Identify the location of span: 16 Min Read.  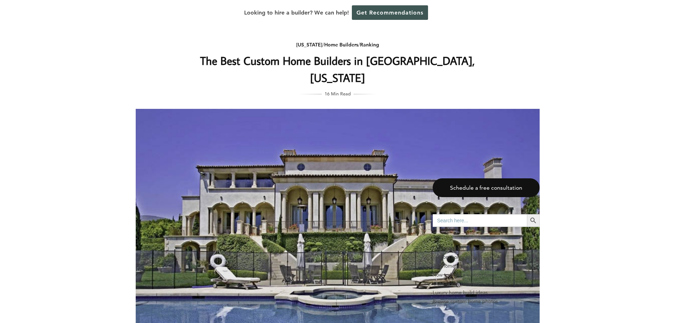
(338, 94).